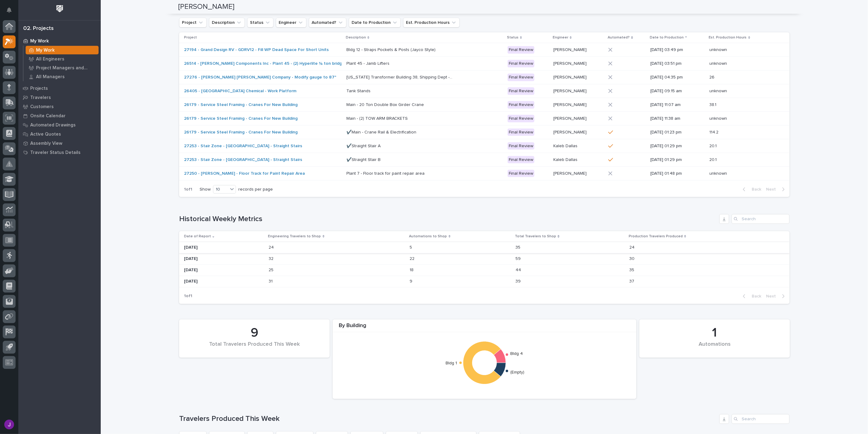 This screenshot has height=434, width=868. Describe the element at coordinates (328, 23) in the screenshot. I see `button: Automated?` at that location.